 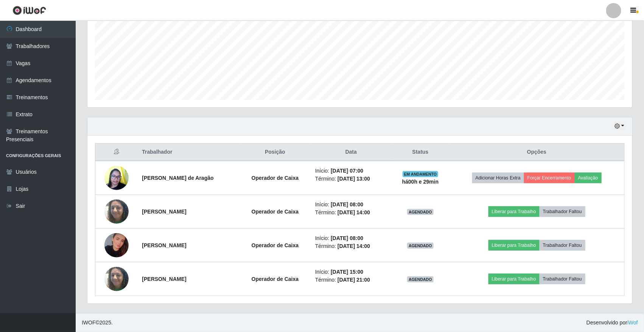 What do you see at coordinates (613, 323) in the screenshot?
I see `span: Desenvolvido por` at bounding box center [613, 323].